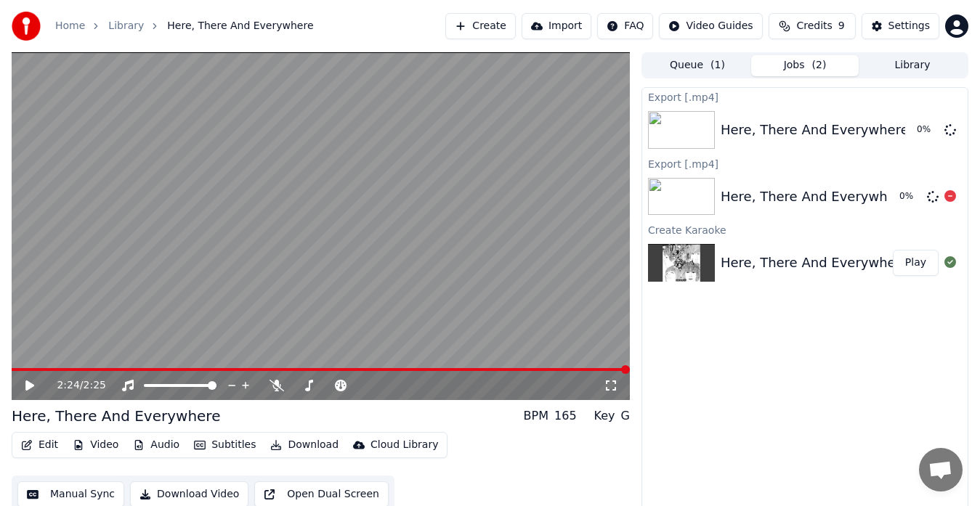  What do you see at coordinates (94, 386) in the screenshot?
I see `span: 2:25` at bounding box center [94, 386].